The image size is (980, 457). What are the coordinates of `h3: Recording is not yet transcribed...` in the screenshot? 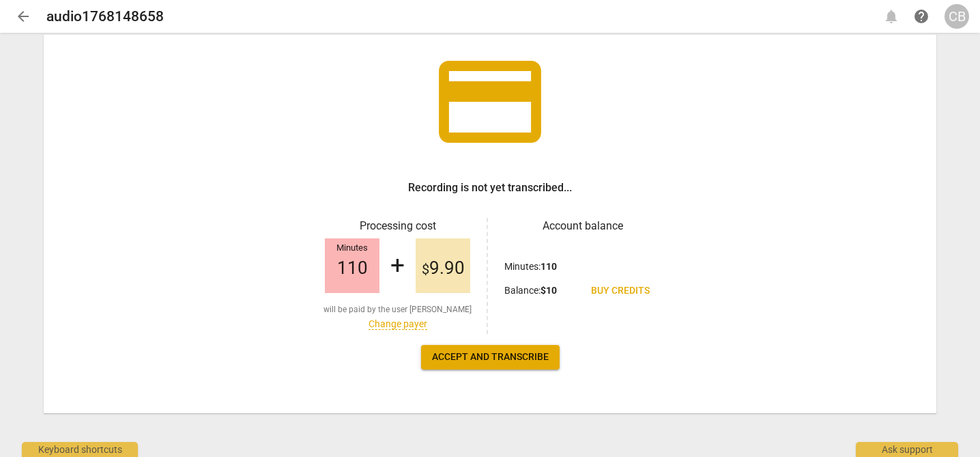 It's located at (490, 188).